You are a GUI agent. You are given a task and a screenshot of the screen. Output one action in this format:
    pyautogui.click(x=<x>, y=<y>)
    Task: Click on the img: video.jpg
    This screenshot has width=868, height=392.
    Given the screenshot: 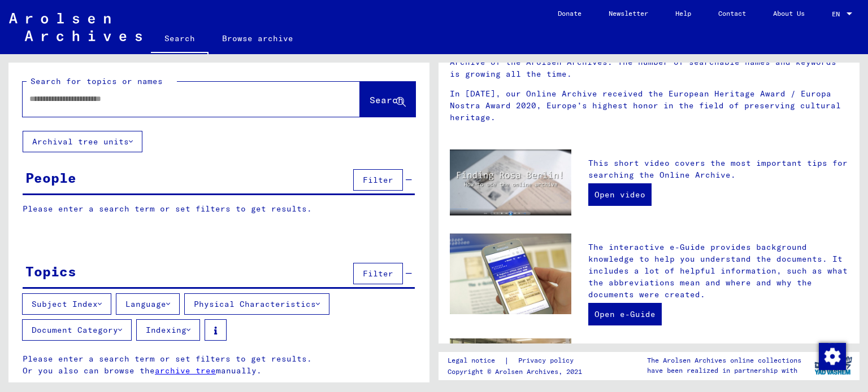 What is the action you would take?
    pyautogui.click(x=510, y=182)
    